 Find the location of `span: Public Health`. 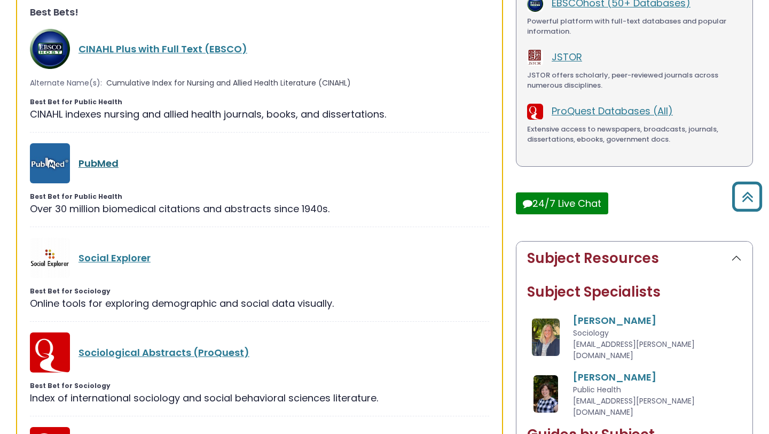

span: Public Health is located at coordinates (597, 389).